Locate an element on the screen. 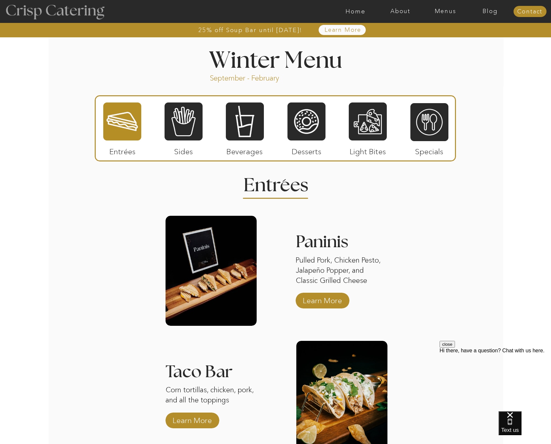  h1: Winter Menu is located at coordinates (276, 59).